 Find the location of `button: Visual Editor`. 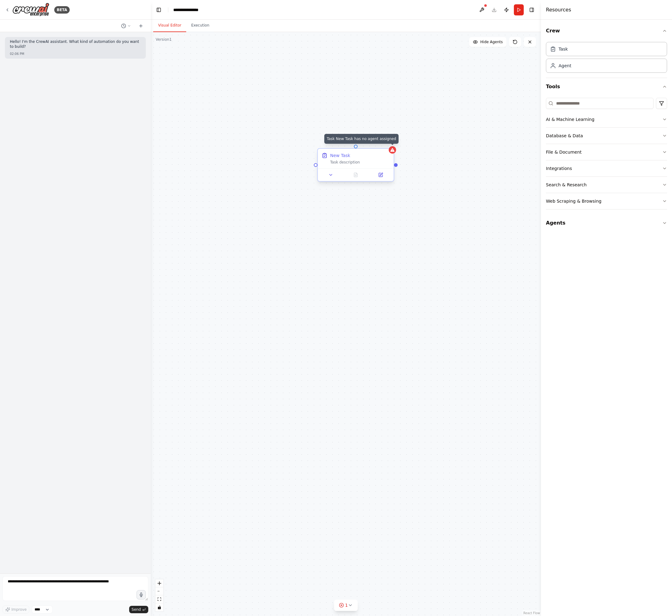

button: Visual Editor is located at coordinates (169, 26).